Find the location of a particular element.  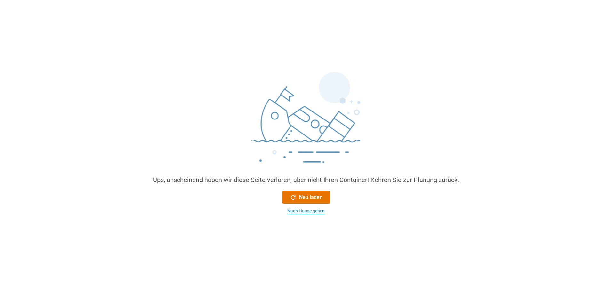

button: Neu laden is located at coordinates (306, 198).